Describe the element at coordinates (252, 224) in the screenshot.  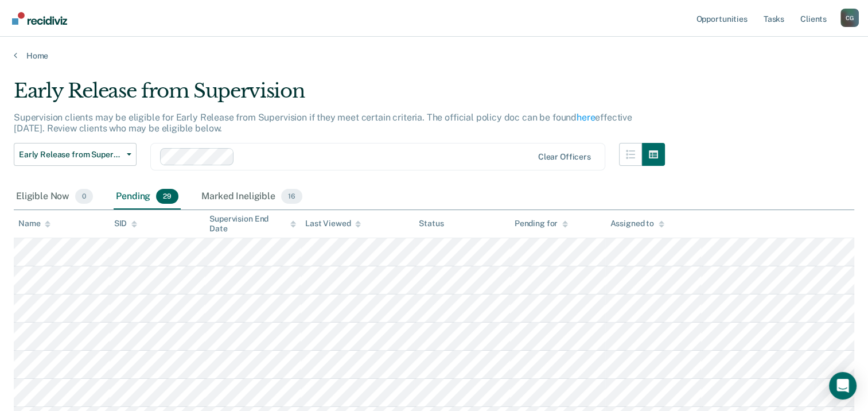
I see `div: Supervision End Date` at that location.